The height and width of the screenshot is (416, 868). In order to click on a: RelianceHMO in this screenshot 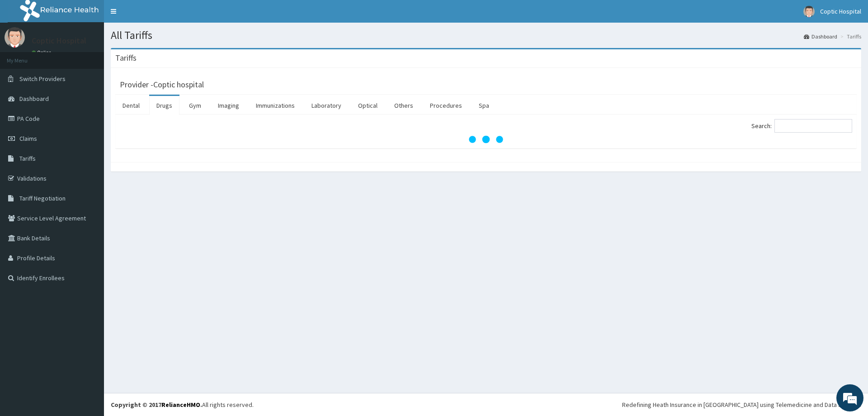, I will do `click(181, 405)`.